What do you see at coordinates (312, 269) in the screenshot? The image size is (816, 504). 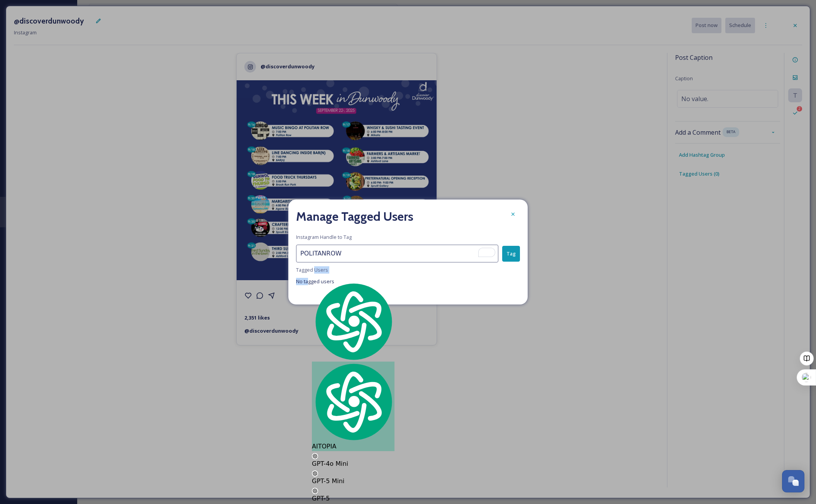 I see `span: Tagged Users` at bounding box center [312, 269].